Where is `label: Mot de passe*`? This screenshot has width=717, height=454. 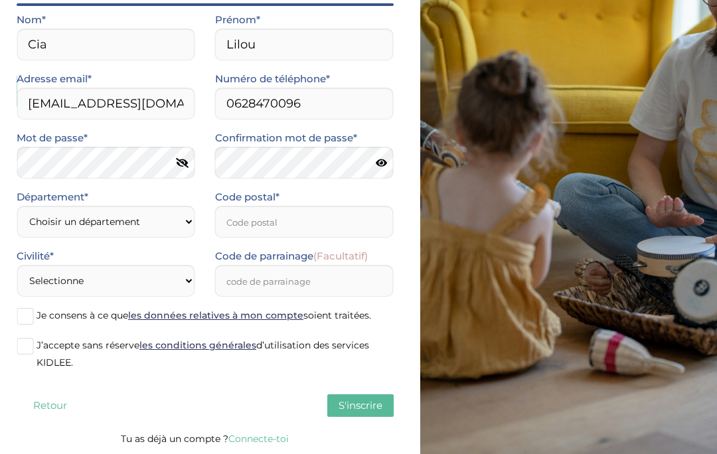
label: Mot de passe* is located at coordinates (52, 138).